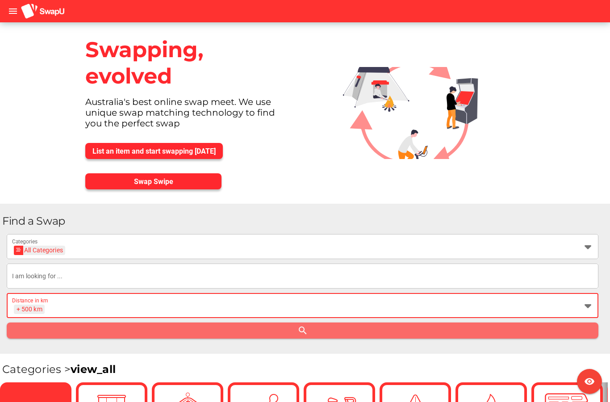  What do you see at coordinates (302, 221) in the screenshot?
I see `h1: Find a Swap` at bounding box center [302, 221].